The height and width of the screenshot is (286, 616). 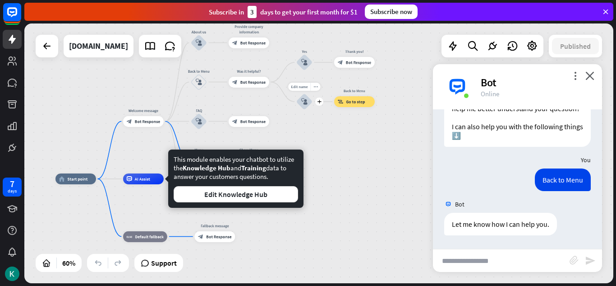 What do you see at coordinates (575, 75) in the screenshot?
I see `i: more_vert` at bounding box center [575, 75].